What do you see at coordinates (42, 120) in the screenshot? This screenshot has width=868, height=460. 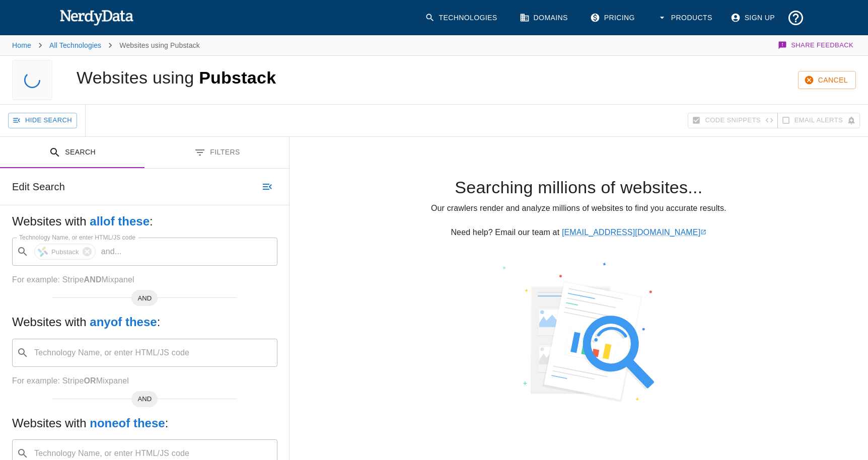 I see `button: Hide Search` at bounding box center [42, 120].